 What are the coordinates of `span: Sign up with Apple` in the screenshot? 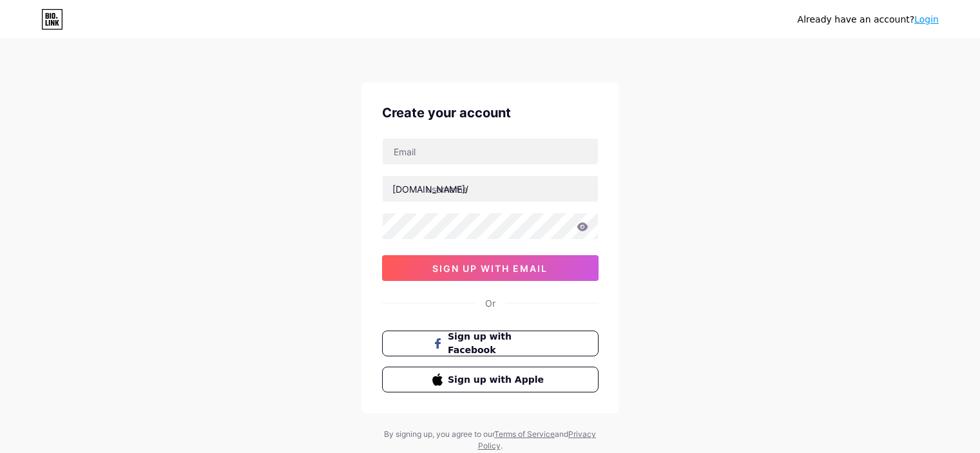 It's located at (498, 380).